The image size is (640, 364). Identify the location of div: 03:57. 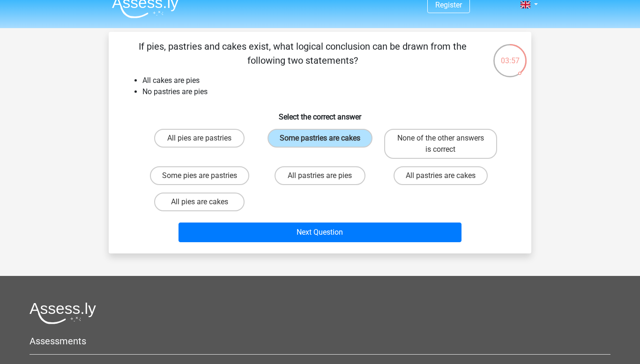
(510, 55).